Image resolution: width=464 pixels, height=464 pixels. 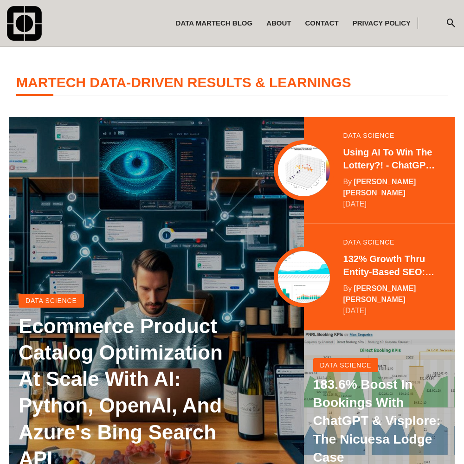 I want to click on h4: MarTech Data-Driven Results & Learnings, so click(x=232, y=85).